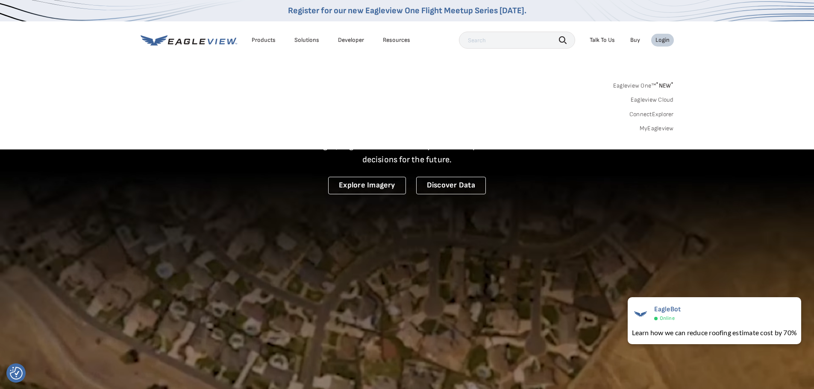  I want to click on span: EagleBot, so click(667, 309).